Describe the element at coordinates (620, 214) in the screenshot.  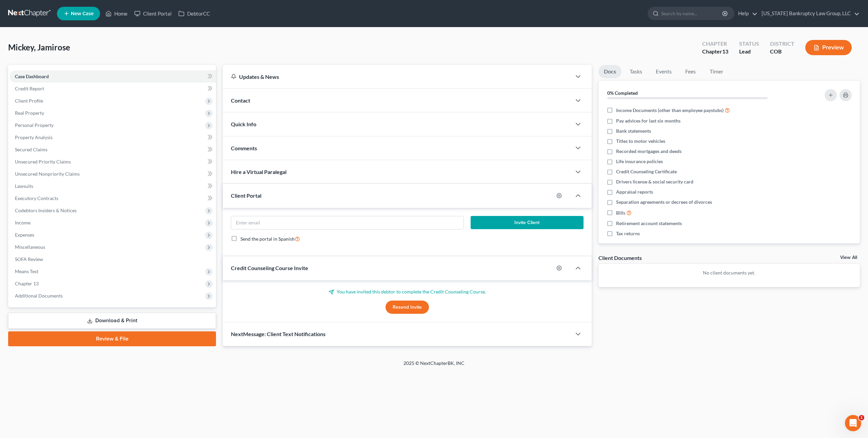
I see `span: Bills` at that location.